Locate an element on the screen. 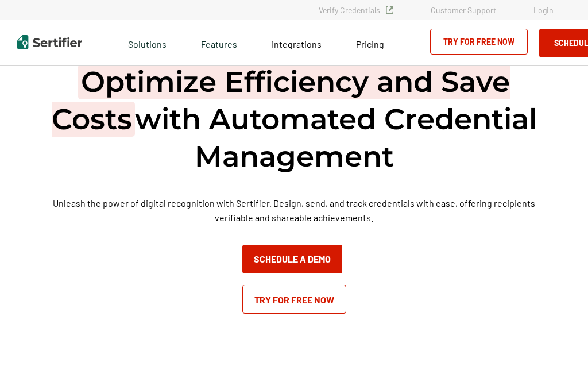  img: Verified is located at coordinates (389, 10).